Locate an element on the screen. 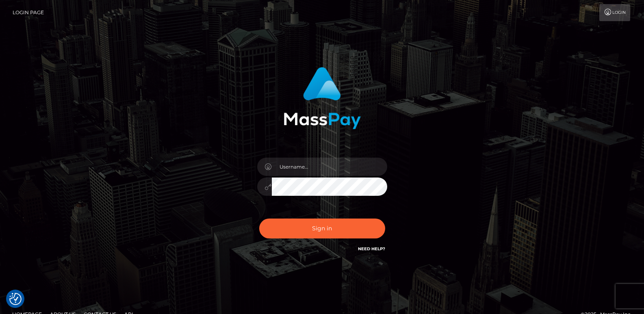 The width and height of the screenshot is (644, 314). button: Sign in is located at coordinates (322, 229).